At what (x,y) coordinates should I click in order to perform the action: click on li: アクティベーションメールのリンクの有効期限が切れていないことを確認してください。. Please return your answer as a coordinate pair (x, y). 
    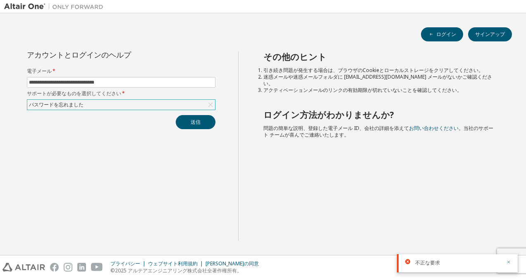
    Looking at the image, I should click on (380, 90).